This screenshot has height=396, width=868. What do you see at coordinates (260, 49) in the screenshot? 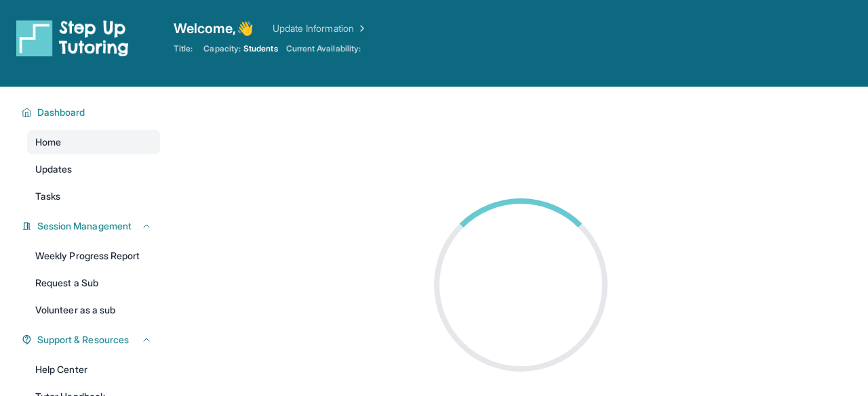
I see `span: Students` at bounding box center [260, 49].